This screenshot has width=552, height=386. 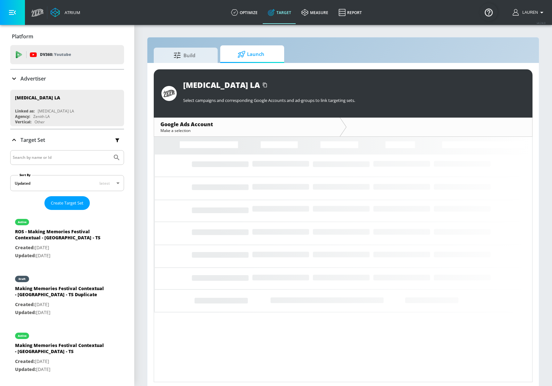 I want to click on div: Vertical:, so click(x=23, y=122).